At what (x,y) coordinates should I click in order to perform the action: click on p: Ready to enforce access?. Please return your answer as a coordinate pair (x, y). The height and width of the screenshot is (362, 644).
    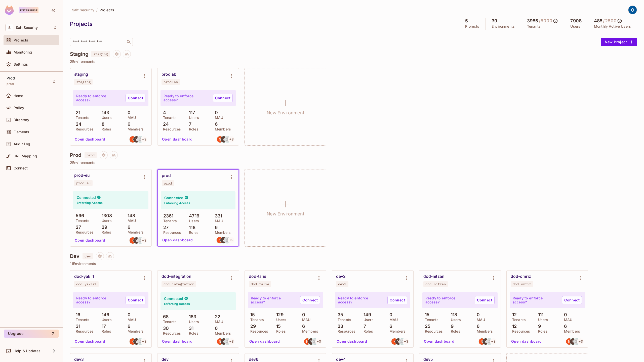
    Looking at the image, I should click on (99, 98).